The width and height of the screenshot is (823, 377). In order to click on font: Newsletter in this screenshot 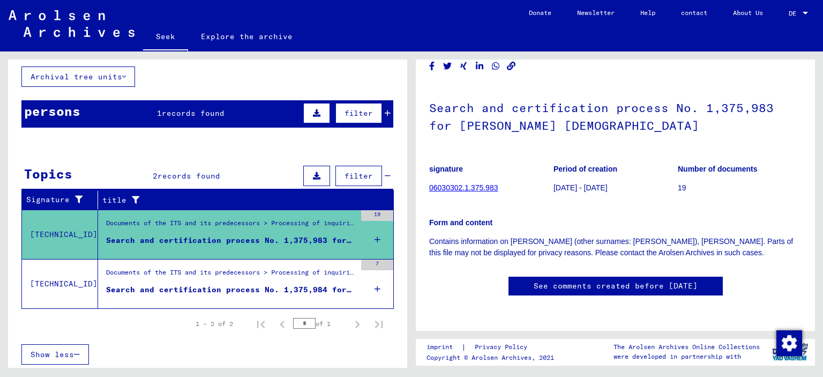, I will do `click(596, 12)`.